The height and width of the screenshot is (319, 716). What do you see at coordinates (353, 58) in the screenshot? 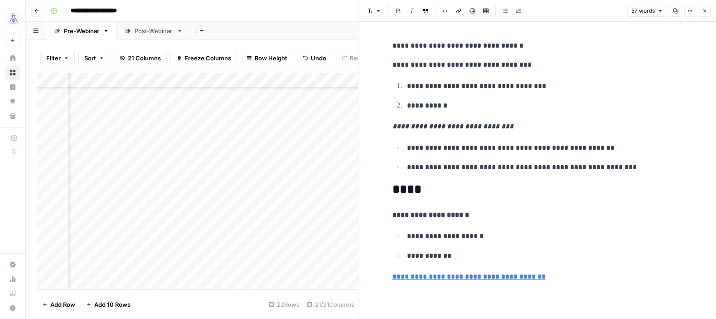
I see `button: Redo` at bounding box center [353, 58].